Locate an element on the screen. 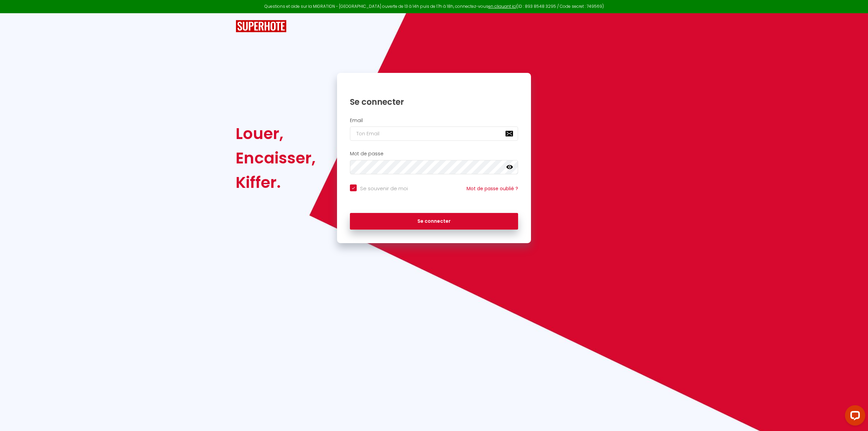 Image resolution: width=868 pixels, height=431 pixels. h2: Mot de passe is located at coordinates (434, 153).